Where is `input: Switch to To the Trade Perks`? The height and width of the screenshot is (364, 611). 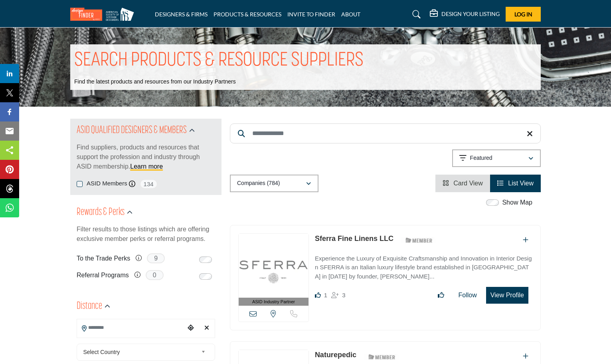
input: Switch to To the Trade Perks is located at coordinates (205, 259).